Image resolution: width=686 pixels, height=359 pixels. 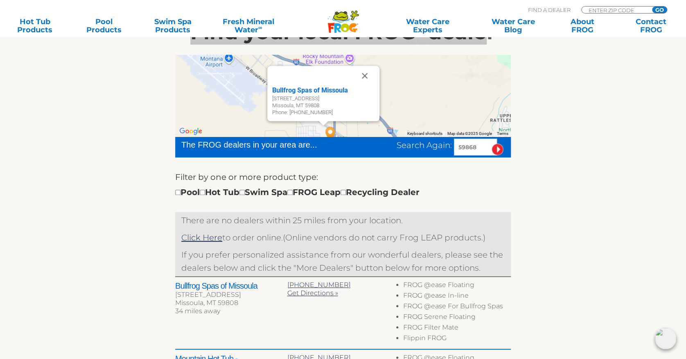 I want to click on input: Submit, so click(x=497, y=149).